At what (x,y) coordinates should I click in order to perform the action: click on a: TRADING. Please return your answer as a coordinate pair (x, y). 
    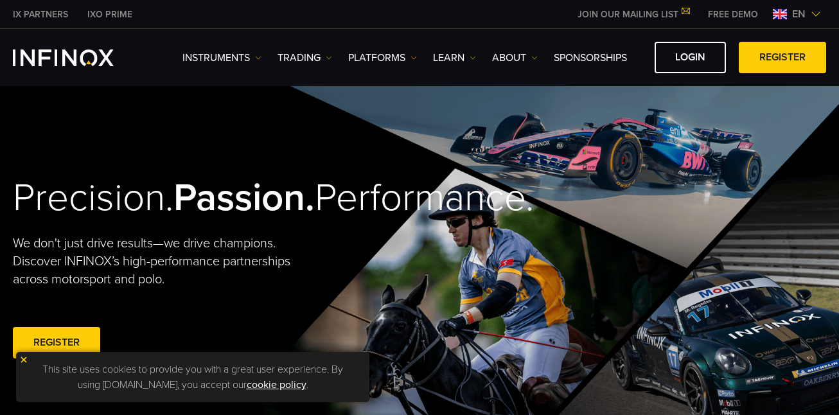
    Looking at the image, I should click on (305, 58).